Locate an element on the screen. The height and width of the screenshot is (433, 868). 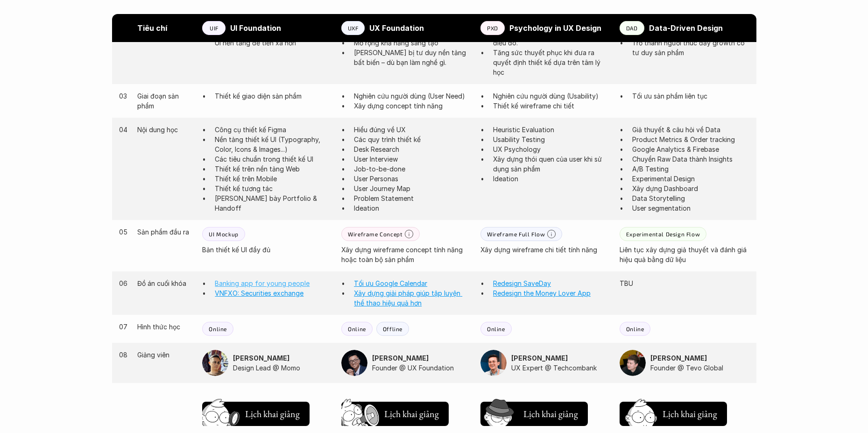
p: Wireframe Full Flow is located at coordinates (516, 234).